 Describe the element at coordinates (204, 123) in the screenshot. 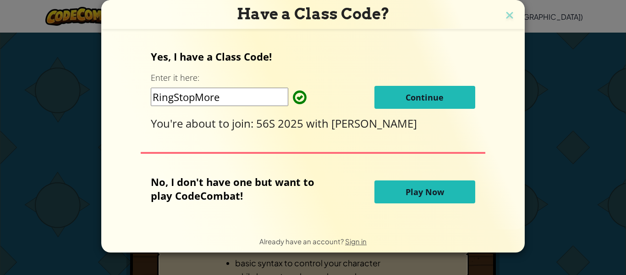

I see `span: You're about to join:` at that location.